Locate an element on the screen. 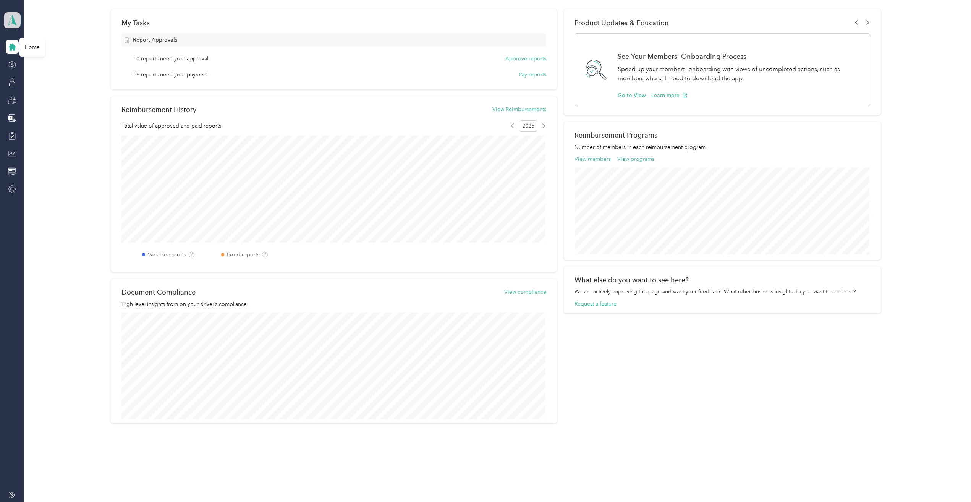 The image size is (971, 502). div: My Tasks is located at coordinates (334, 23).